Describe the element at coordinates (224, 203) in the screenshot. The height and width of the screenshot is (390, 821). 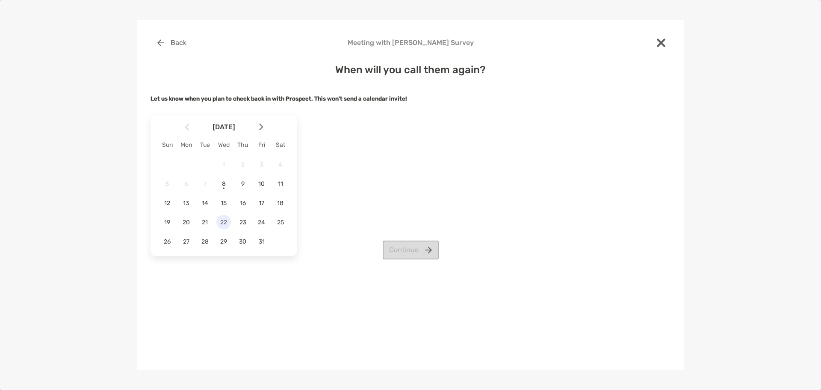
I see `span: 15` at that location.